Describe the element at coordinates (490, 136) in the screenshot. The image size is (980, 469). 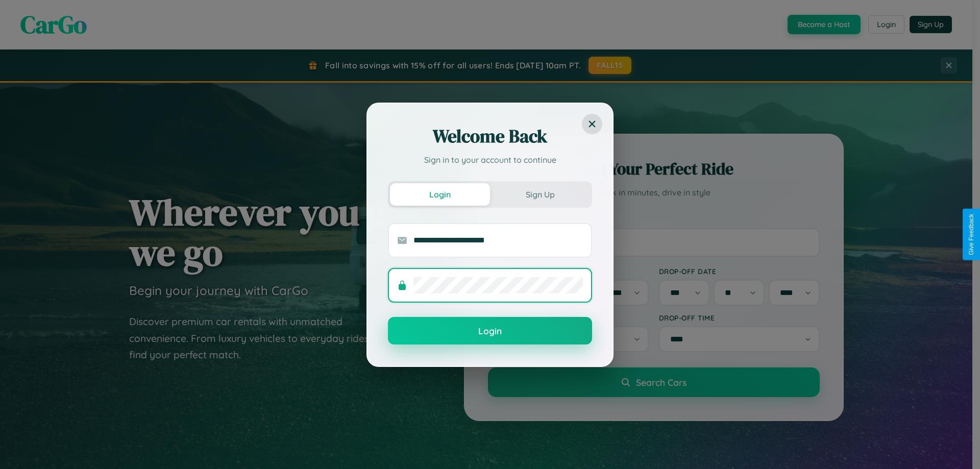
I see `h2: Welcome Back` at that location.